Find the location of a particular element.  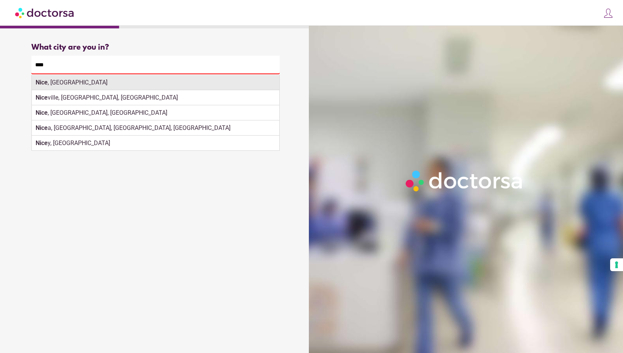

div: What city are you in? is located at coordinates (156, 47).